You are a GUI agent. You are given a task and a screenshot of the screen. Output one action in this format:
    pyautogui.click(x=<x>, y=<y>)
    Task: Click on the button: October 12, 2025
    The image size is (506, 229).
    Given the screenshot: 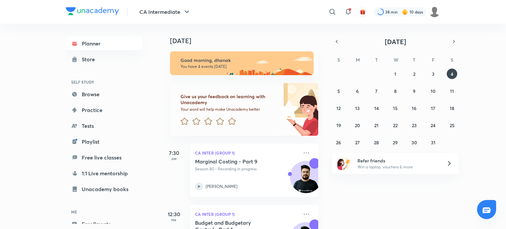 What is the action you would take?
    pyautogui.click(x=339, y=108)
    